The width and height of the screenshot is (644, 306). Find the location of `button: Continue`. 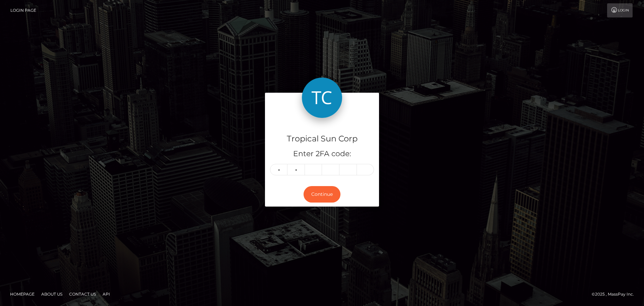

button: Continue is located at coordinates (322, 194).